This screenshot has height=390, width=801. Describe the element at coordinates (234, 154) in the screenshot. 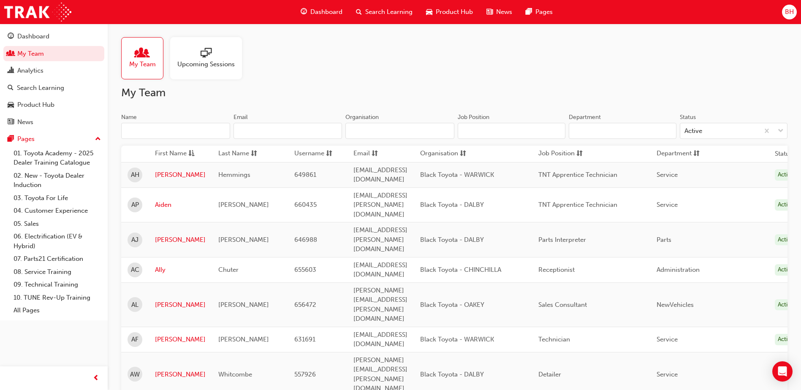

I see `span: Last Name` at that location.